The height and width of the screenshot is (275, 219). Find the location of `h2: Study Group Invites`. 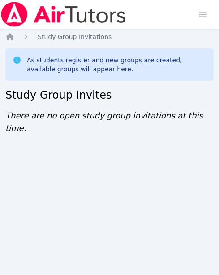

h2: Study Group Invites is located at coordinates (109, 95).